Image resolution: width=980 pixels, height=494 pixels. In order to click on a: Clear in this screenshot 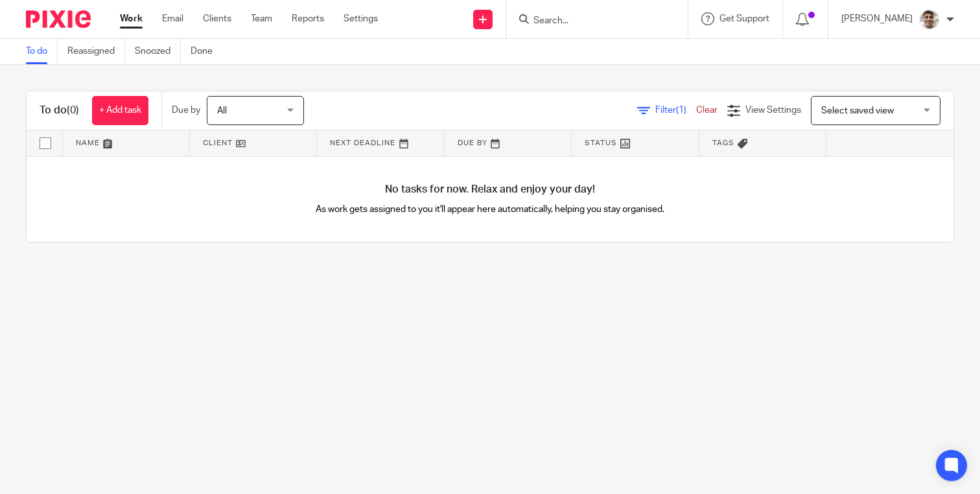, I will do `click(707, 110)`.